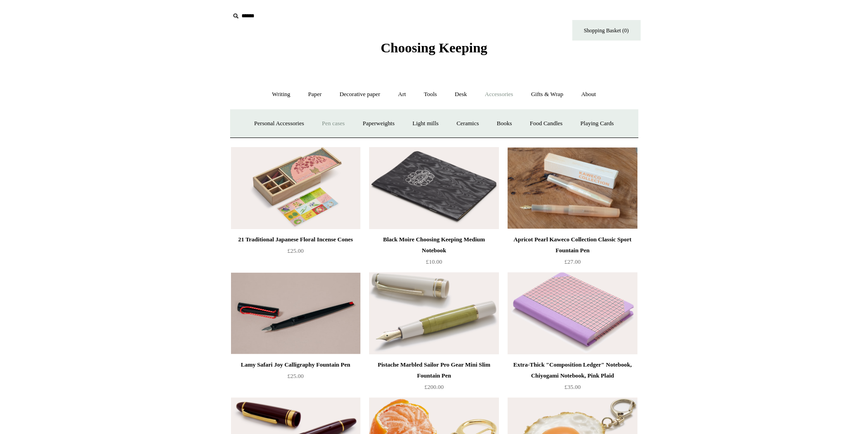 The height and width of the screenshot is (434, 868). What do you see at coordinates (378, 124) in the screenshot?
I see `a: Paperweights` at bounding box center [378, 124].